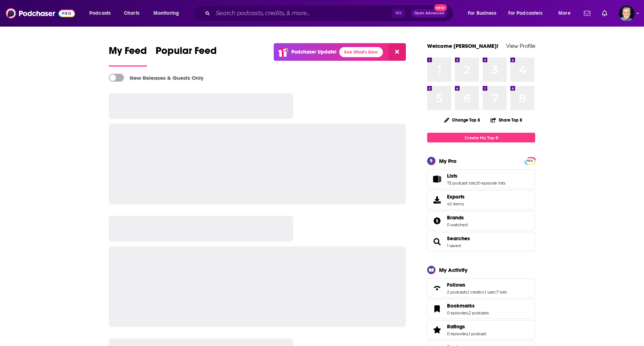  Describe the element at coordinates (626, 13) in the screenshot. I see `img: User Profile` at that location.